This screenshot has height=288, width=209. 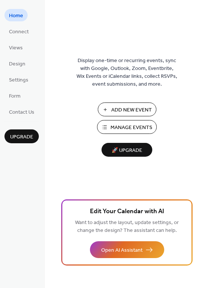 I want to click on span: Home, so click(x=16, y=16).